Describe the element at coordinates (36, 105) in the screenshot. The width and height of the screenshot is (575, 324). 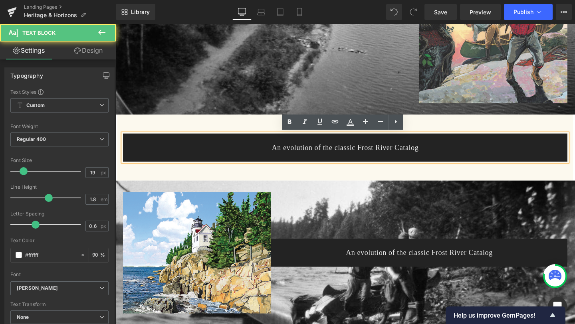
I see `b: Custom` at that location.